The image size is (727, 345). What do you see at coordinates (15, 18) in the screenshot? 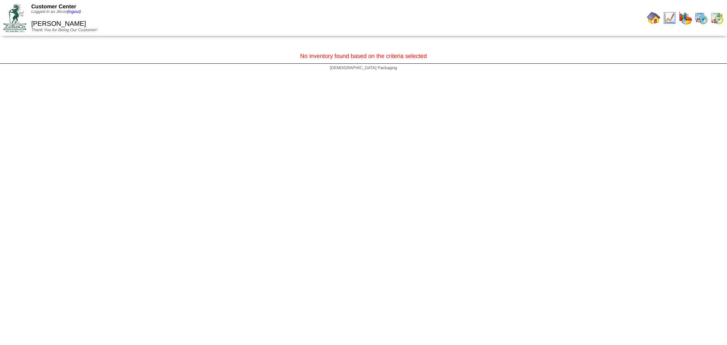
I see `img: ZoRoCo_Logo(Green%26Foil)%20jpg.webp` at bounding box center [15, 18].